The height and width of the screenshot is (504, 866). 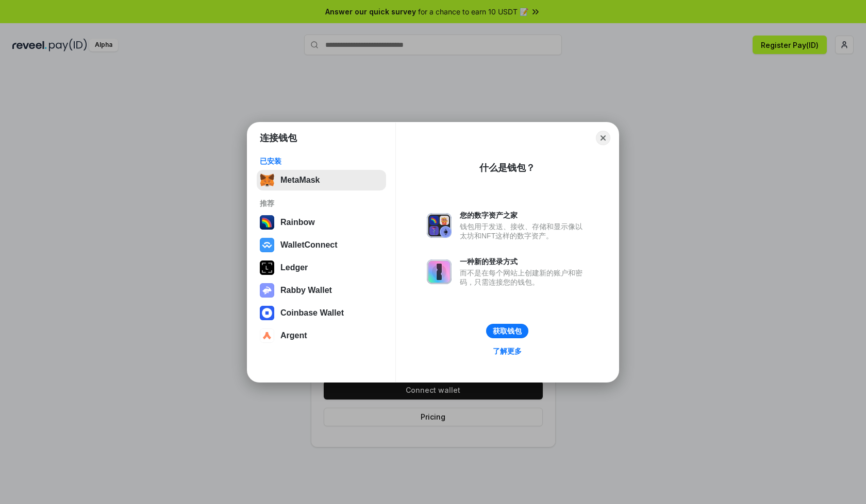 What do you see at coordinates (507, 331) in the screenshot?
I see `div: 获取钱包` at bounding box center [507, 331].